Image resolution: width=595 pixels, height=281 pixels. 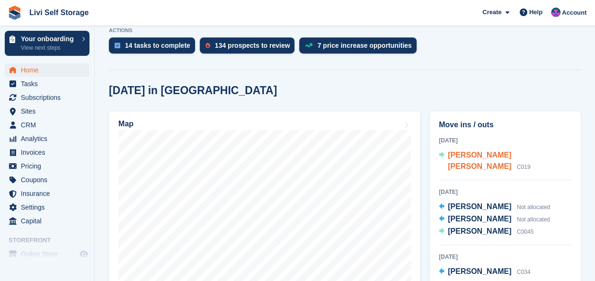 What do you see at coordinates (555, 12) in the screenshot?
I see `img: Graham Cameron` at bounding box center [555, 12].